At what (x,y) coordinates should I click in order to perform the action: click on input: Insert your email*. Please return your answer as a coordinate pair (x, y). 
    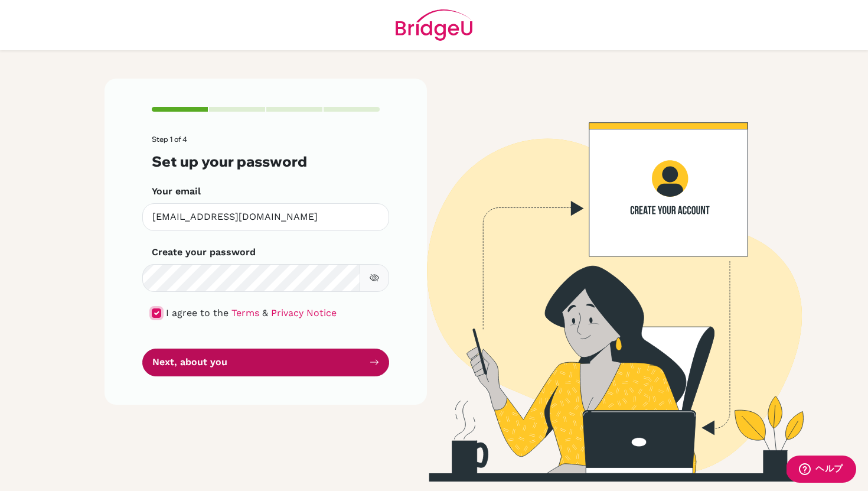
    Looking at the image, I should click on (266, 217).